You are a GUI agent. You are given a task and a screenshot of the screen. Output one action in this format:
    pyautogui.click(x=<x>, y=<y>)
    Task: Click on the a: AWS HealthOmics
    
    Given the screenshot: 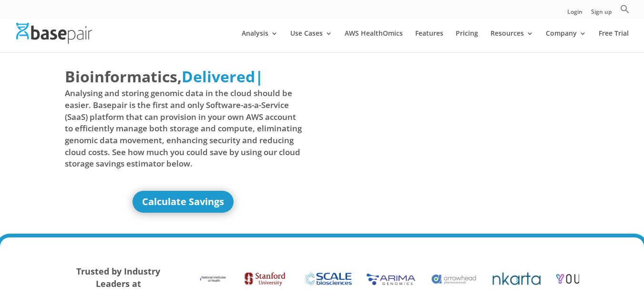 What is the action you would take?
    pyautogui.click(x=374, y=41)
    